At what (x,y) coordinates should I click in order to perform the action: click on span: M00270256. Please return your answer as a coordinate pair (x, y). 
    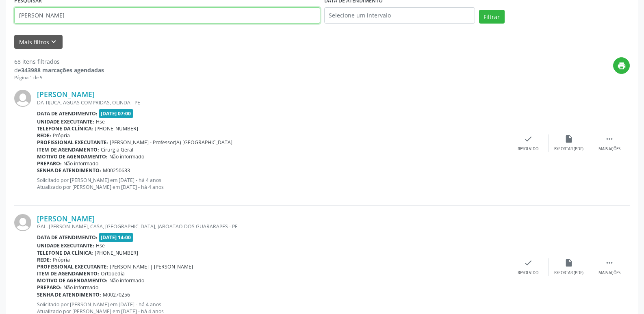
    Looking at the image, I should click on (116, 295).